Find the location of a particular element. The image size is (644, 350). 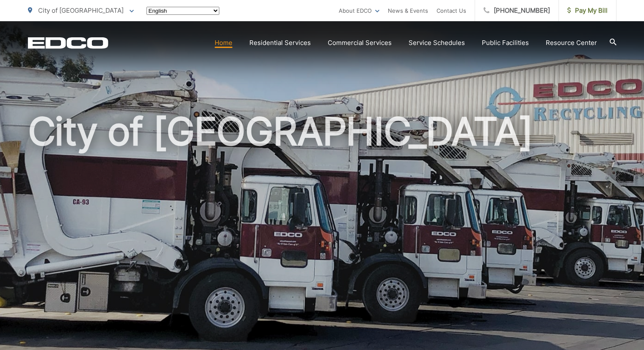

span: Pay My Bill is located at coordinates (587, 11).